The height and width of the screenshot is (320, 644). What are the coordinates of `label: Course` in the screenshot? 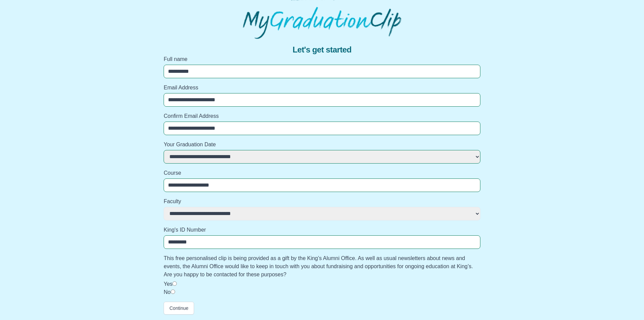 It's located at (322, 173).